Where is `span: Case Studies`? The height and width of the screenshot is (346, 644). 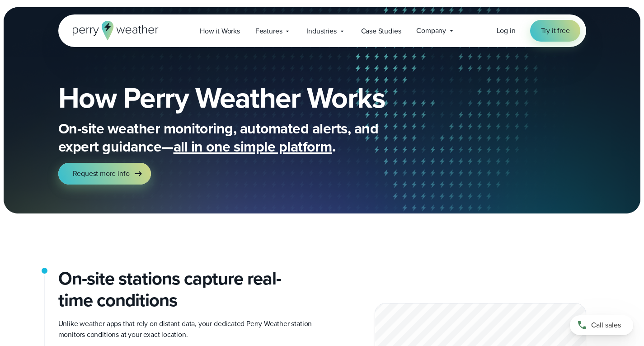
span: Case Studies is located at coordinates (381, 31).